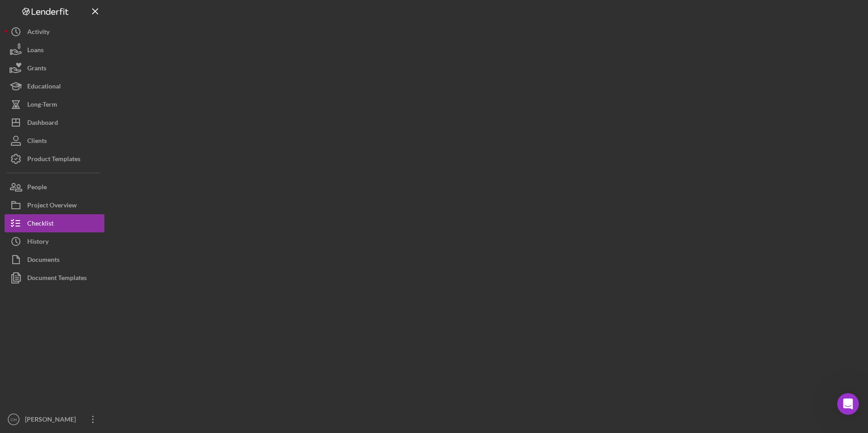  What do you see at coordinates (37, 69) in the screenshot?
I see `div: Grants` at bounding box center [37, 69].